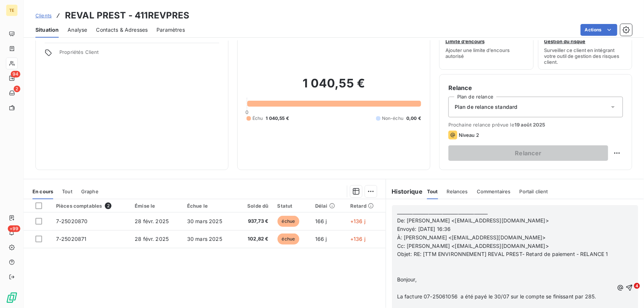 This screenshot has width=644, height=308. I want to click on span: Graphe, so click(90, 192).